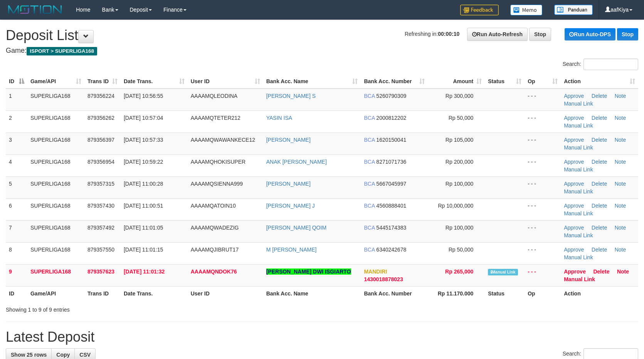  I want to click on span: Copy 8271071736 to clipboard, so click(391, 162).